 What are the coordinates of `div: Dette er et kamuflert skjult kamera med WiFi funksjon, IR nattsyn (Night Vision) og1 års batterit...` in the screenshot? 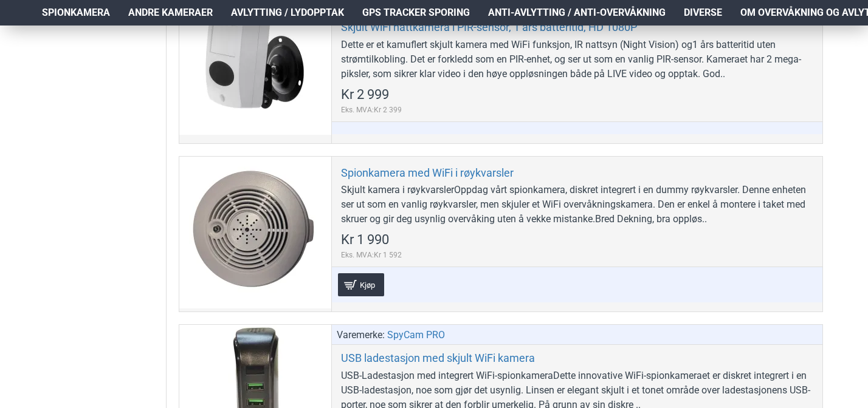 It's located at (577, 59).